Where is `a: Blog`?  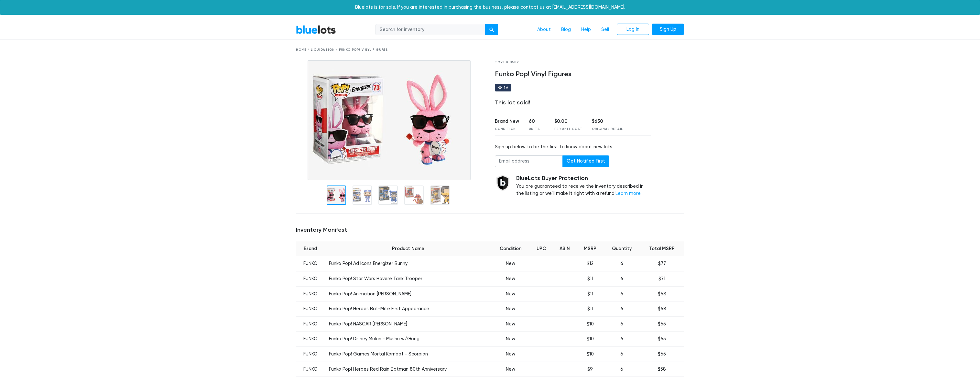 a: Blog is located at coordinates (566, 29).